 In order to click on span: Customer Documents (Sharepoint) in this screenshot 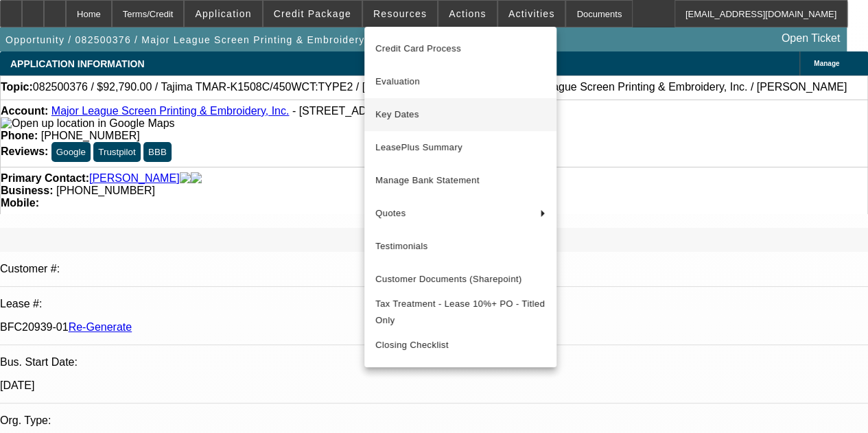, I will do `click(460, 279)`.